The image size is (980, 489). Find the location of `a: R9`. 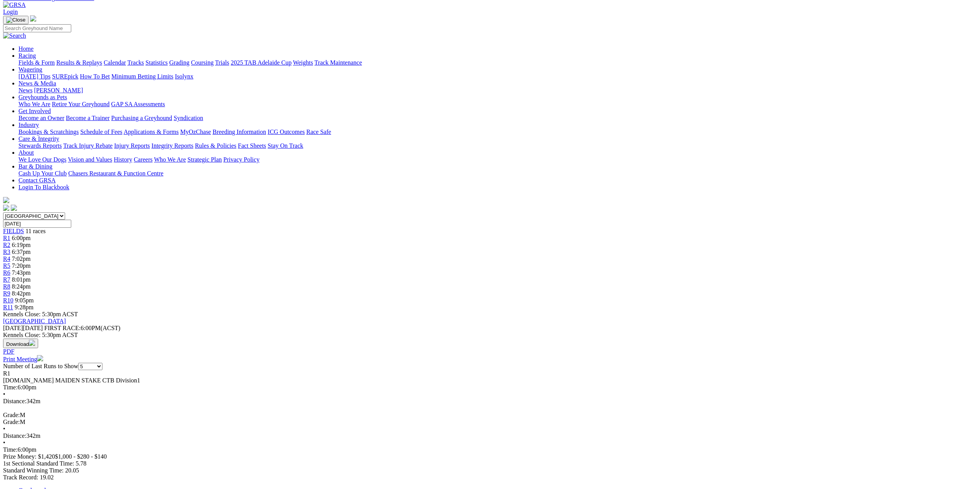

a: R9 is located at coordinates (6, 294).